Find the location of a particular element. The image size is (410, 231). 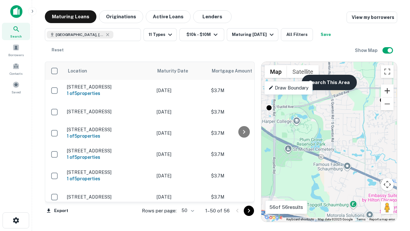

span: Mortgage Amount is located at coordinates (236, 71).